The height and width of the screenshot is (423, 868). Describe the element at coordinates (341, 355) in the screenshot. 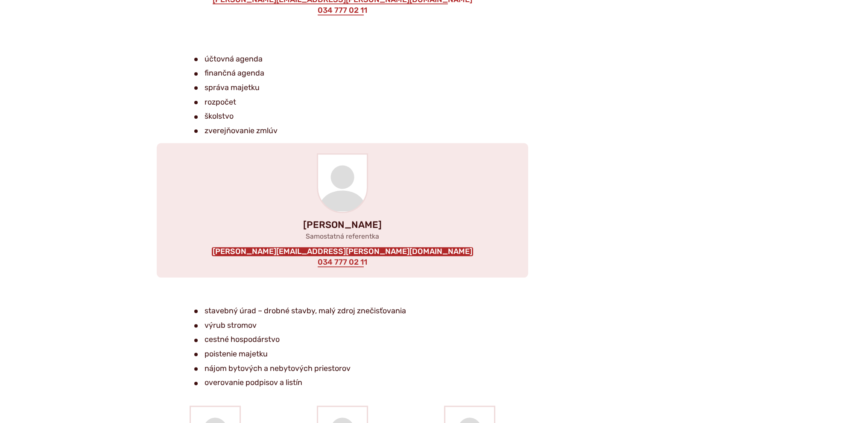

I see `li: poistenie majetku` at that location.